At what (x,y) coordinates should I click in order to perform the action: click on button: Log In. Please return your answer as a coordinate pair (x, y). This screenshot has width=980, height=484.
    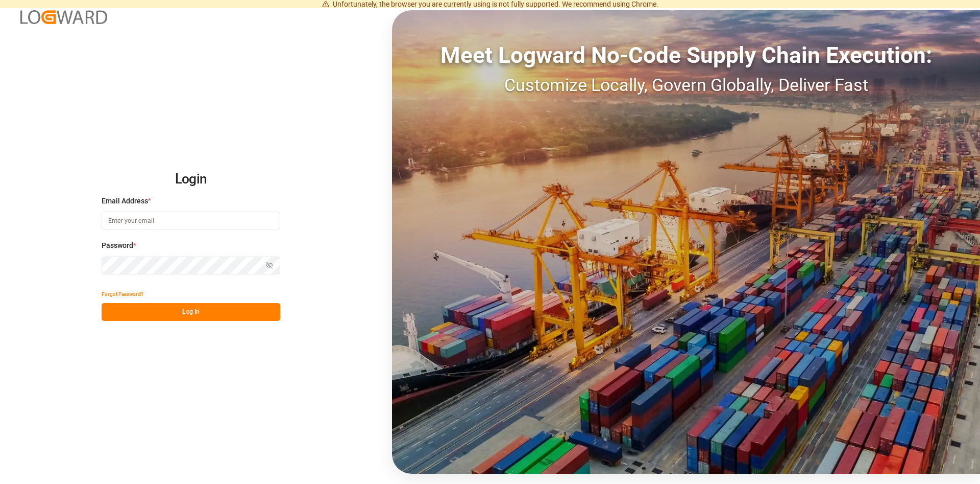
    Looking at the image, I should click on (191, 311).